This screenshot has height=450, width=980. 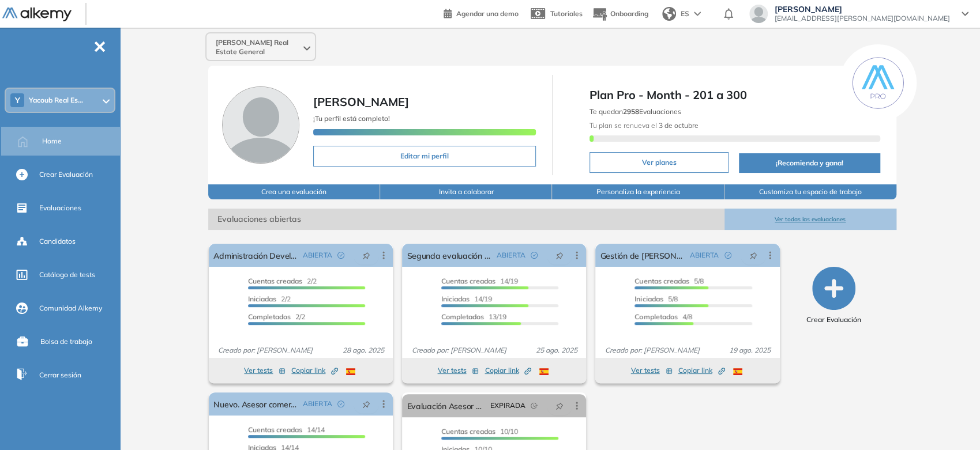 What do you see at coordinates (56, 100) in the screenshot?
I see `span: Yacoub Real Es...` at bounding box center [56, 100].